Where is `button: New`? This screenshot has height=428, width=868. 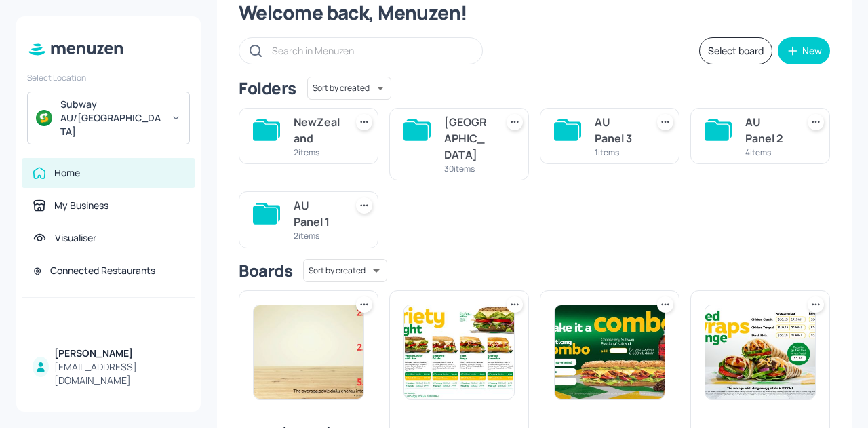 button: New is located at coordinates (803, 51).